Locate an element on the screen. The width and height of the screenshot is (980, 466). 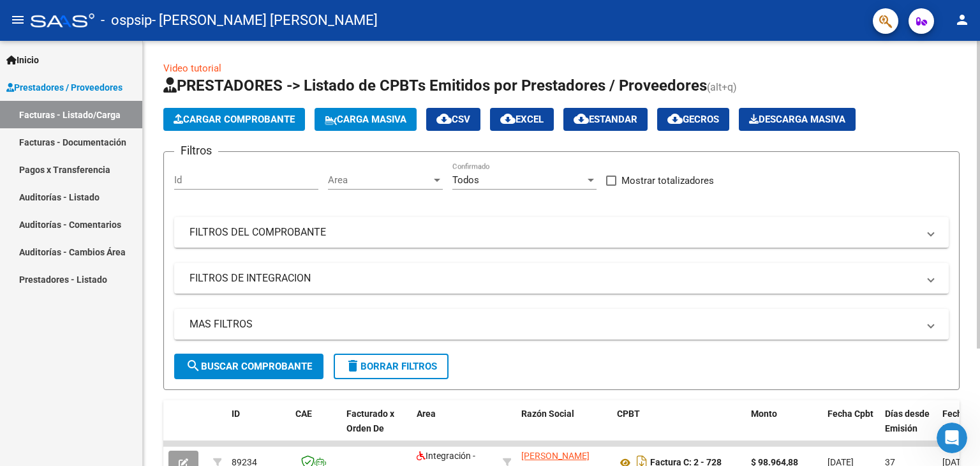
span: Borrar Filtros is located at coordinates (391, 366).